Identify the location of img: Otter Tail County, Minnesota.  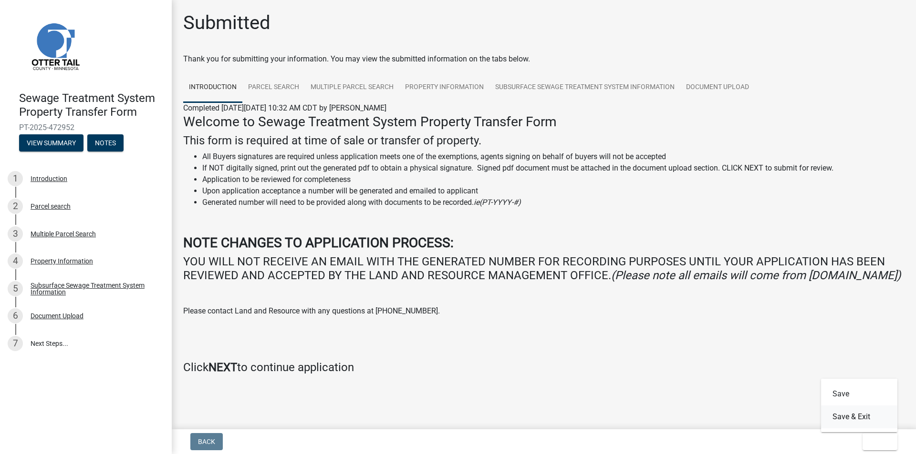
(55, 46).